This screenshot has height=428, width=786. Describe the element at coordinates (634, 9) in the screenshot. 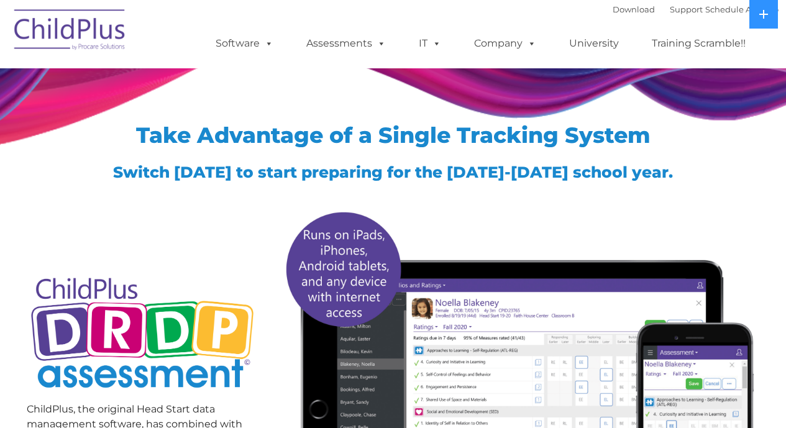

I see `a: Download` at that location.